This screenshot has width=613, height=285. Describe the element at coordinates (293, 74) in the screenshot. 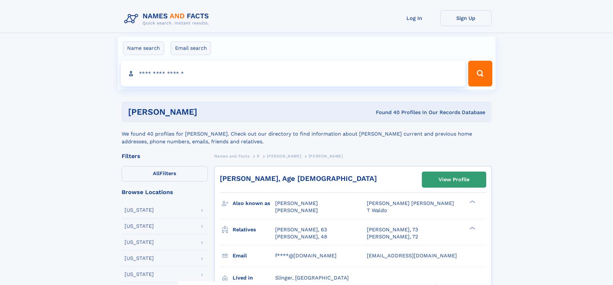

I see `input: search input` at that location.